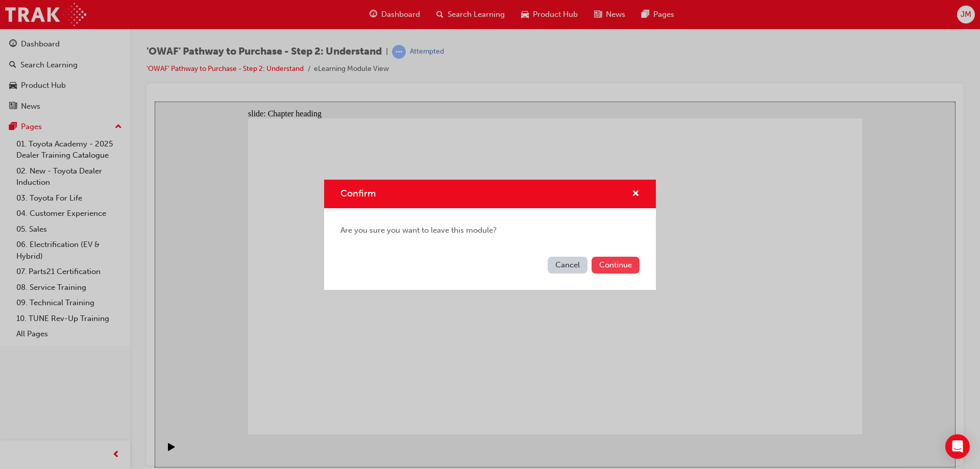 This screenshot has height=469, width=980. I want to click on button: Continue, so click(616, 265).